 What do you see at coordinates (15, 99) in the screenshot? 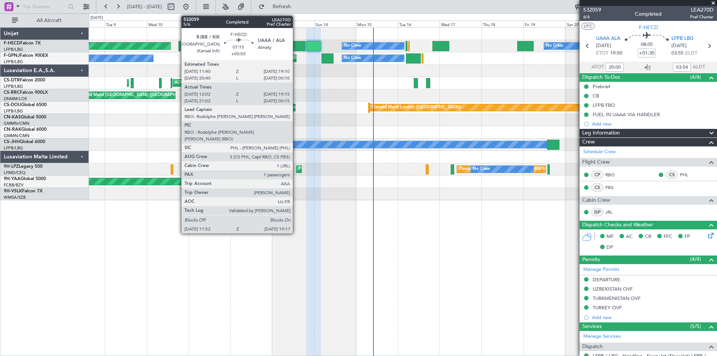
I see `a: DNMM/LOS` at bounding box center [15, 99].